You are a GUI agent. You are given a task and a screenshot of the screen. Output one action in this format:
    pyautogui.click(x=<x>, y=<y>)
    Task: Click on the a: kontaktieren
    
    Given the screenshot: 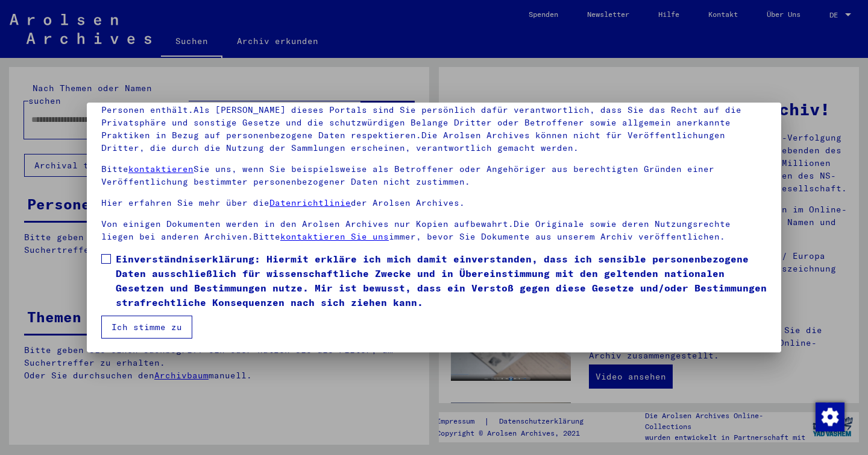 What is the action you would take?
    pyautogui.click(x=161, y=169)
    